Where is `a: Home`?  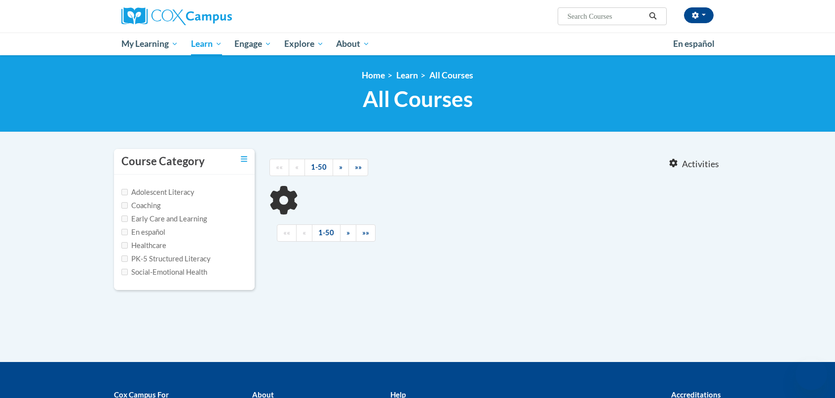
a: Home is located at coordinates (373, 75).